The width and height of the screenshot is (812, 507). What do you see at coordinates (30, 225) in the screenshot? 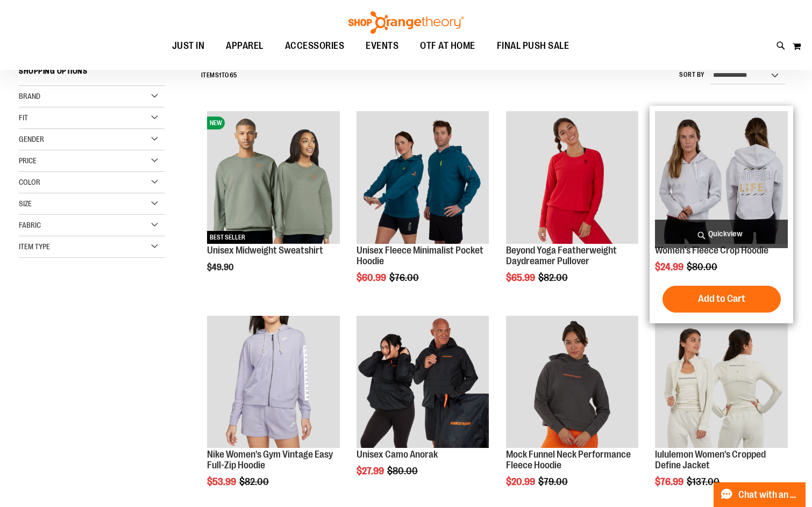
I see `span: Fabric` at bounding box center [30, 225].